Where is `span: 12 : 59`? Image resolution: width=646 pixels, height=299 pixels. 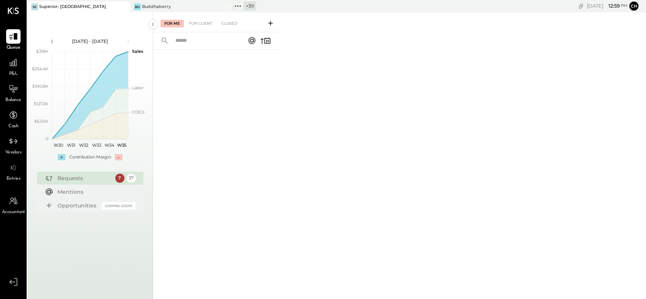 span: 12 : 59 is located at coordinates (612, 6).